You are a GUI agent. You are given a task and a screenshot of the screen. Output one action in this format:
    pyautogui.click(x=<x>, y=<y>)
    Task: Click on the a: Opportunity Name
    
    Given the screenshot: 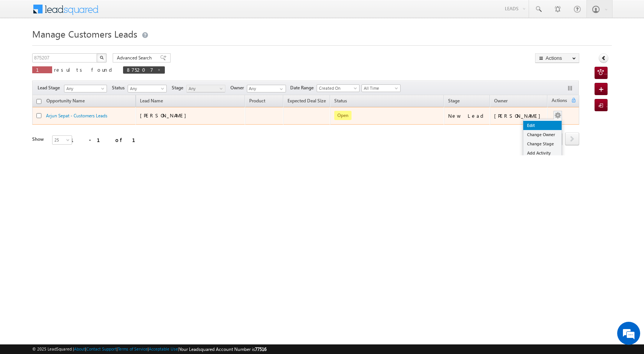 What is the action you would take?
    pyautogui.click(x=66, y=102)
    